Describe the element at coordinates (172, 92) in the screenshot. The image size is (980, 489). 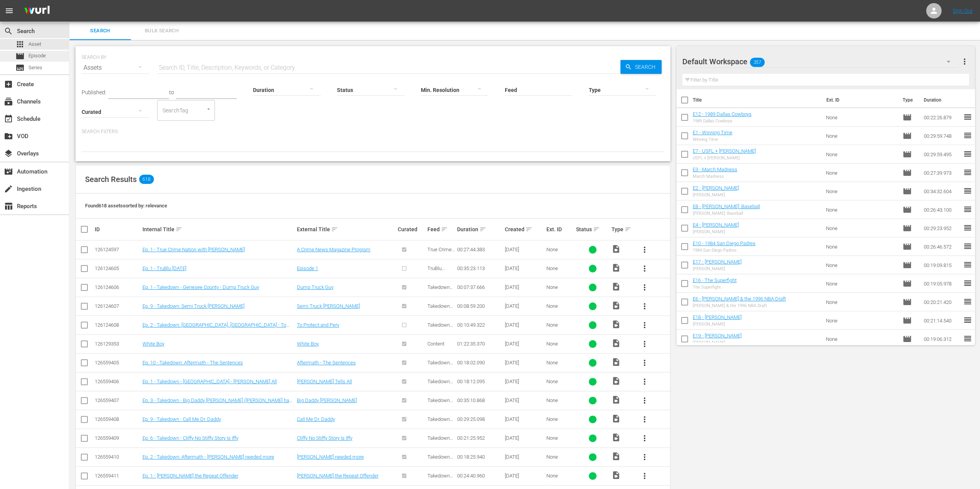
I see `span: to` at that location.